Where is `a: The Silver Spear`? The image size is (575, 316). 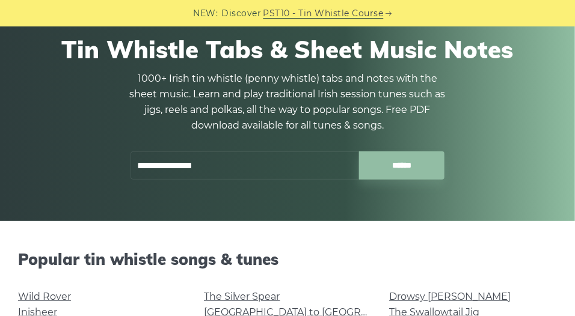 a: The Silver Spear is located at coordinates (242, 297).